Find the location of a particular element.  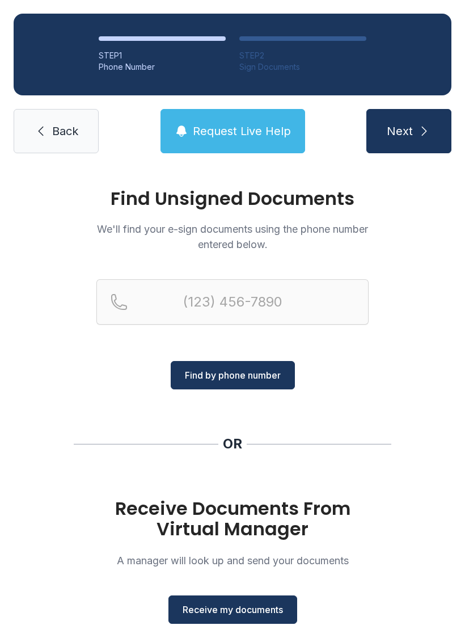

span: Receive my documents is located at coordinates (233, 609).